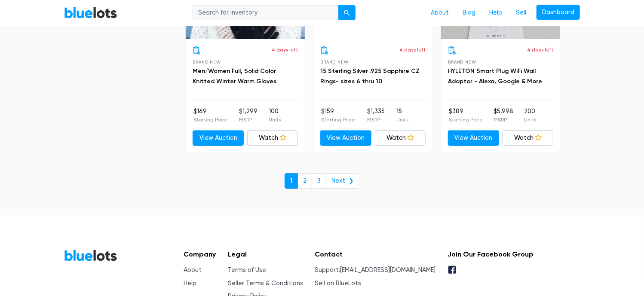 This screenshot has height=296, width=644. Describe the element at coordinates (342, 181) in the screenshot. I see `a: Next ❯` at that location.